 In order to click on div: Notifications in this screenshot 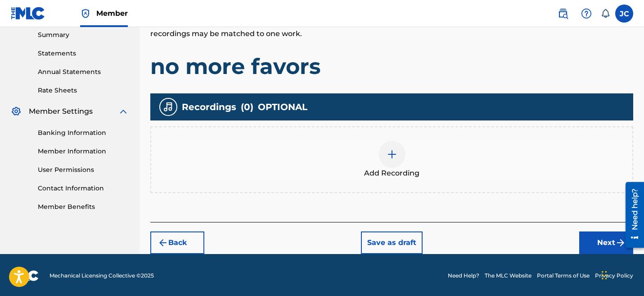, I will do `click(605, 14)`.